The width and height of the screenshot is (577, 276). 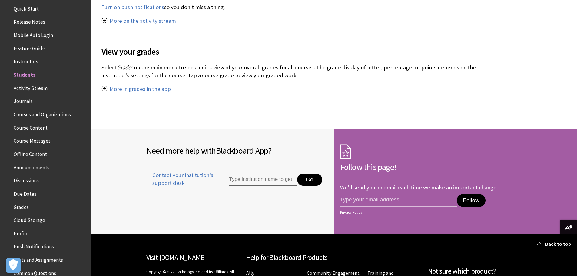 I want to click on span: View your grades, so click(x=289, y=51).